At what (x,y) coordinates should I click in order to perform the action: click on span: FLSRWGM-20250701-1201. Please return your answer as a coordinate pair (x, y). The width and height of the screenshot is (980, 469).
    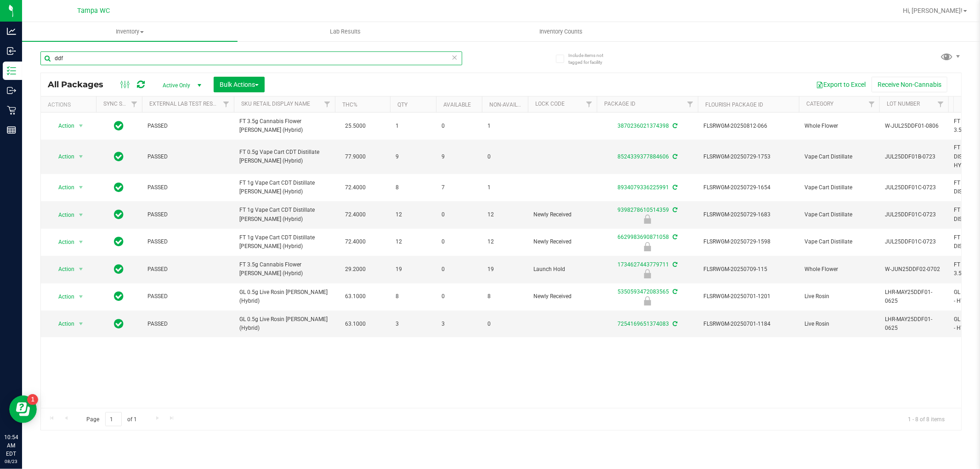
    Looking at the image, I should click on (748, 296).